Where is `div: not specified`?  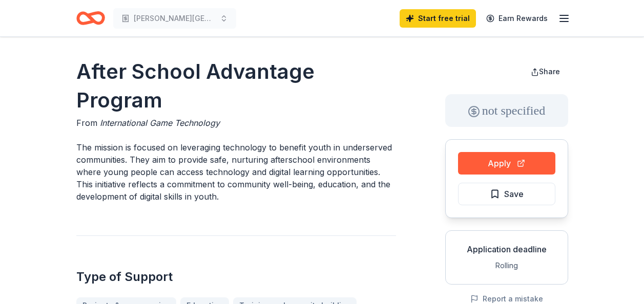 div: not specified is located at coordinates (507, 110).